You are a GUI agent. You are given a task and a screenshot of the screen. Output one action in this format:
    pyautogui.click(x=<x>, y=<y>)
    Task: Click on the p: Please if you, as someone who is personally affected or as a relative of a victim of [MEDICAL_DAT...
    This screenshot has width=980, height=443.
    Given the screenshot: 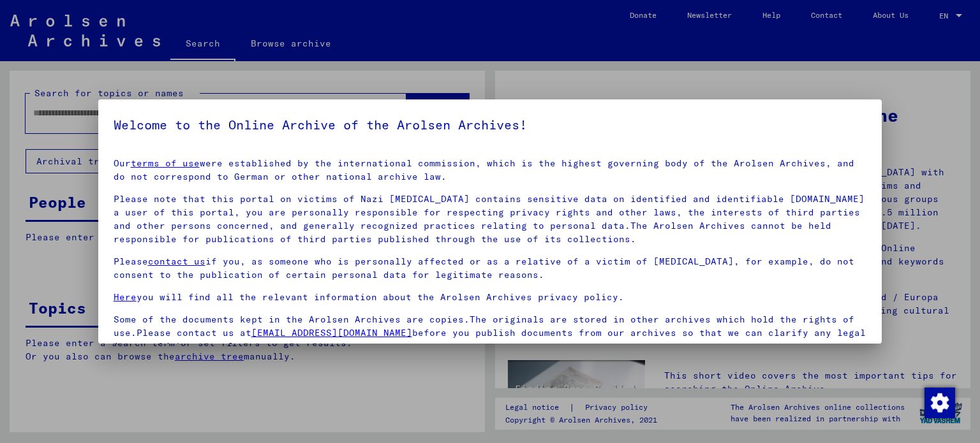 What is the action you would take?
    pyautogui.click(x=490, y=268)
    